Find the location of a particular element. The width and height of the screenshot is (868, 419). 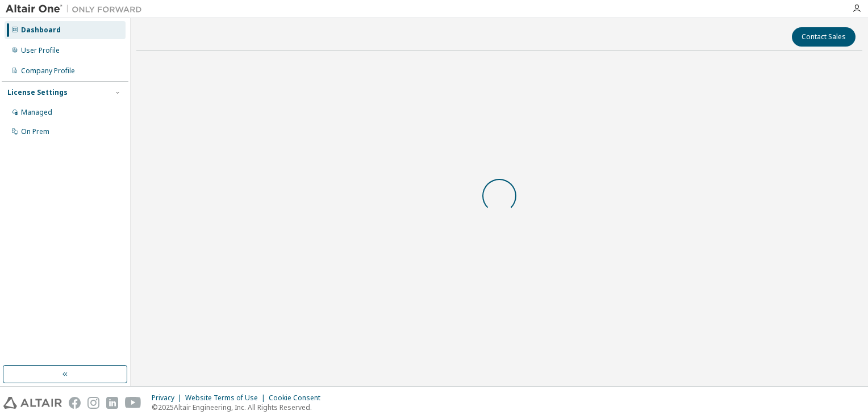

p: © 2025 Altair Engineering, Inc. All Rights Reserved. is located at coordinates (239, 407).